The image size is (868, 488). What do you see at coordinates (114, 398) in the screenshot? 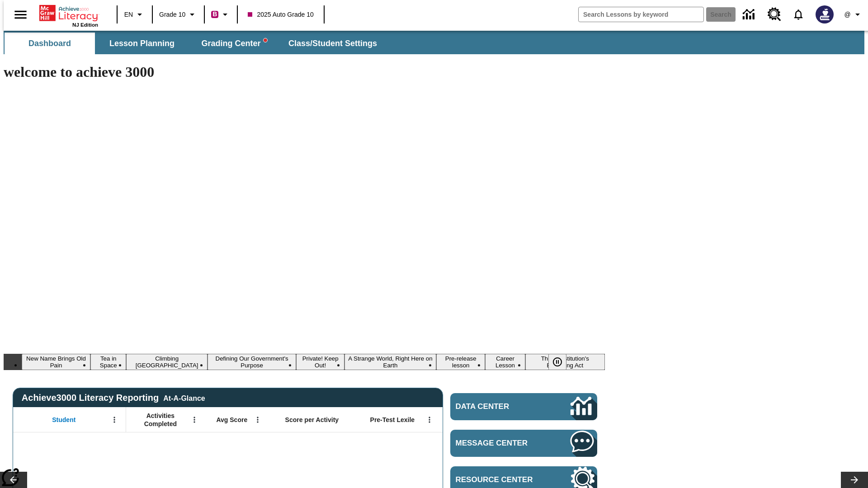
I see `span: Achieve3000 Literacy Reporting` at bounding box center [114, 398].